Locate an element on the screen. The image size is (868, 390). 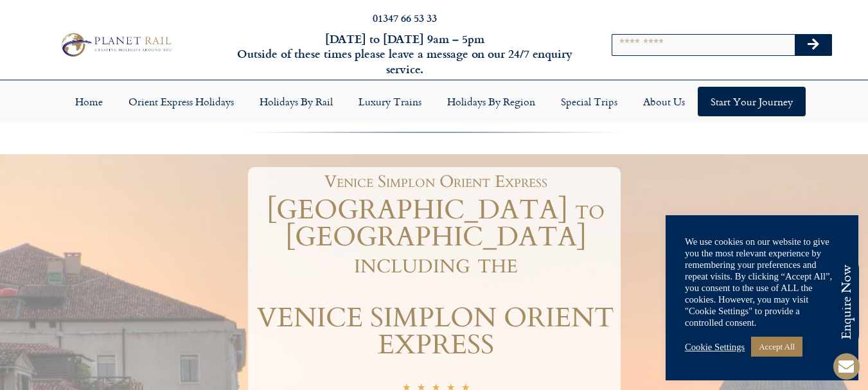
a: 01347 66 53 33 is located at coordinates (404, 17).